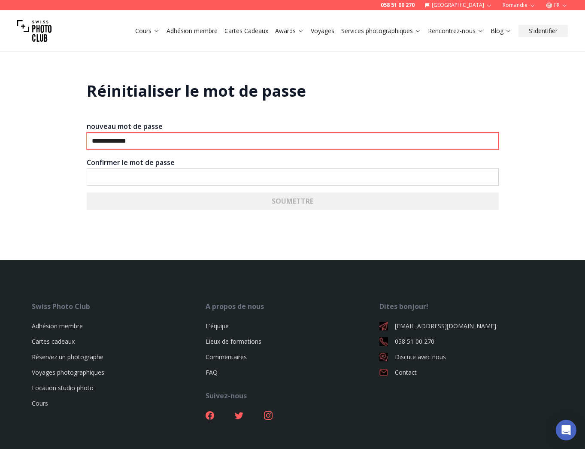  Describe the element at coordinates (293, 201) in the screenshot. I see `button: SOUMETTRE` at that location.